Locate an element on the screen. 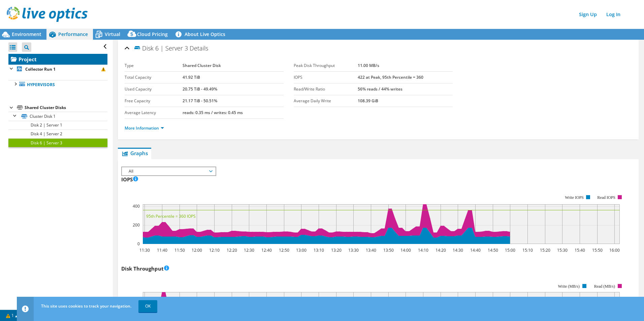 The image size is (644, 321). text: 95th Percentile = 360 IOPS is located at coordinates (171, 216).